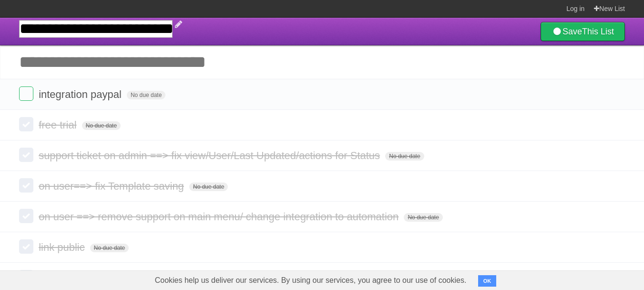 This screenshot has height=290, width=644. What do you see at coordinates (487, 280) in the screenshot?
I see `button: OK` at bounding box center [487, 280].